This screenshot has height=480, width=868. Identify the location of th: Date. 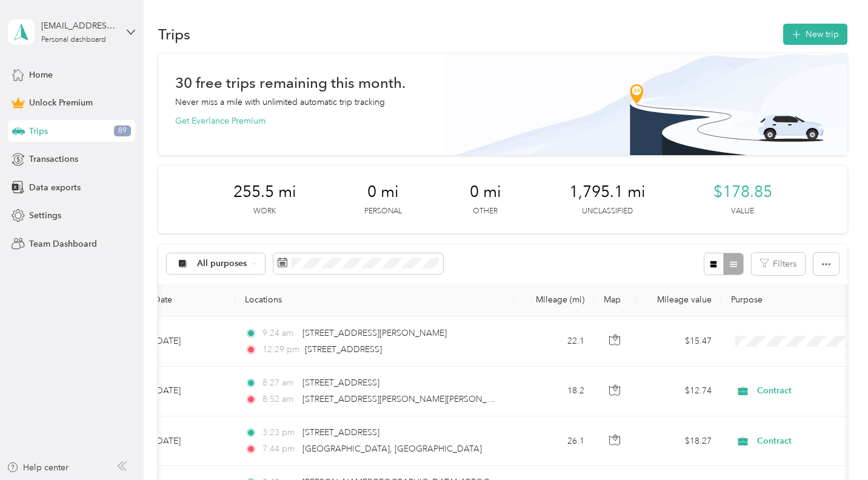
(189, 300).